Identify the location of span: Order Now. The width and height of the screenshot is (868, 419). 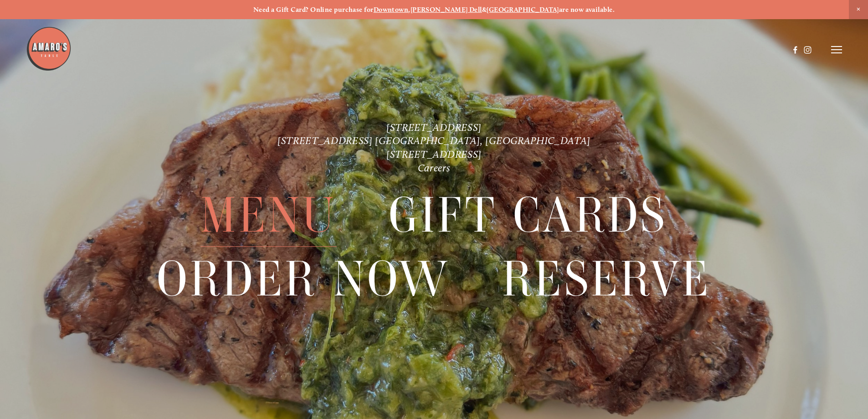
(303, 279).